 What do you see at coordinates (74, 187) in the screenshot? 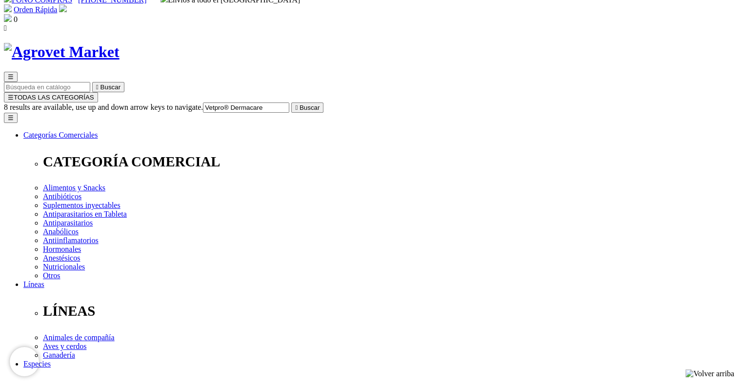
I see `span: Alimentos y Snacks` at bounding box center [74, 187].